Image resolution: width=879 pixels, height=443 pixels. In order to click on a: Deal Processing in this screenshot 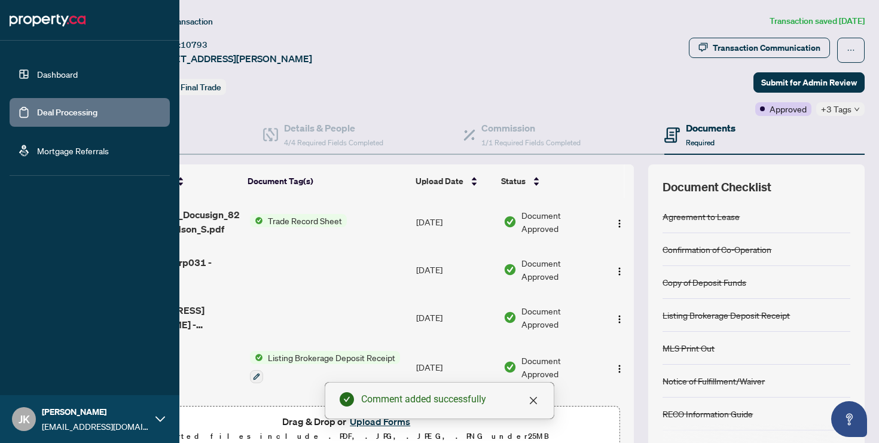, I will do `click(67, 112)`.